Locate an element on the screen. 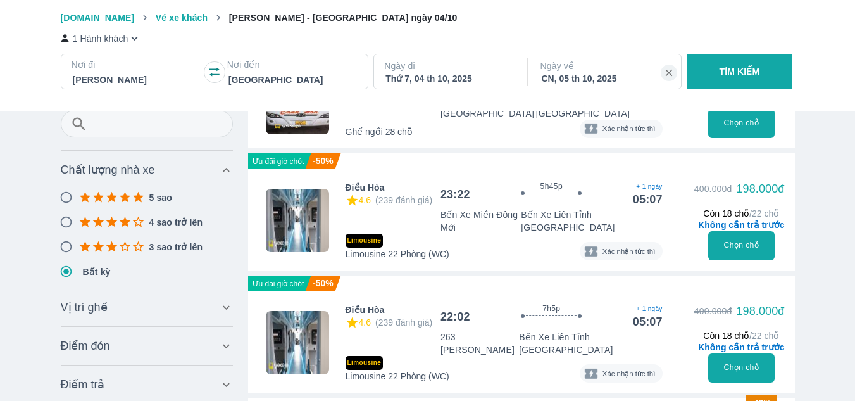  span: Chất lượng nhà xe is located at coordinates (108, 170).